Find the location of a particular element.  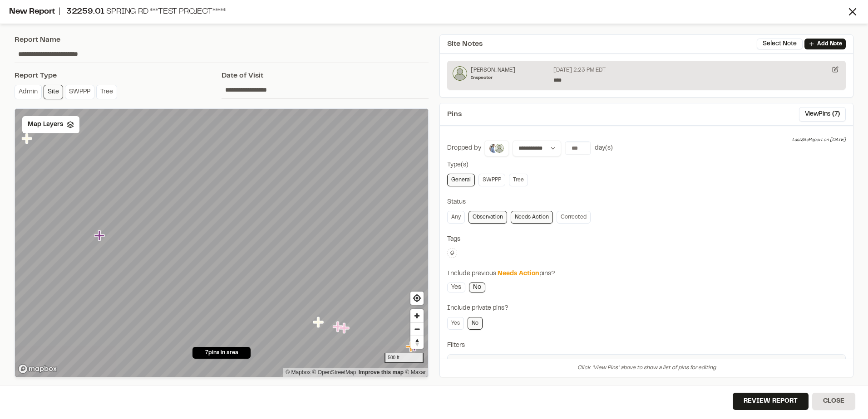

span: Site Notes is located at coordinates (465, 44).